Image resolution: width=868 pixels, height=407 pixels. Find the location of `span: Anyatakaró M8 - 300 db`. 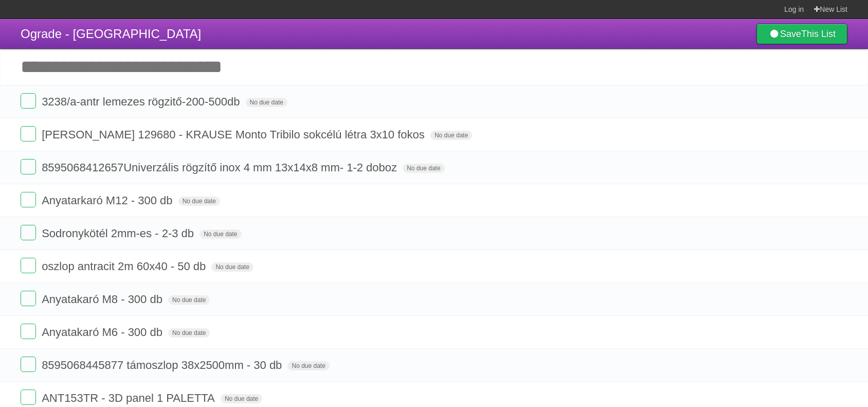

span: Anyatakaró M8 - 300 db is located at coordinates (103, 299).